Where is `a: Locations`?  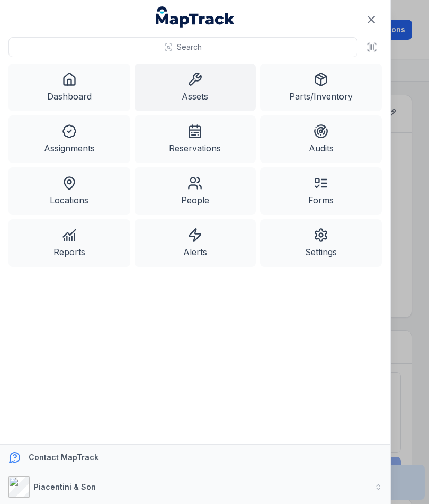
a: Locations is located at coordinates (69, 191).